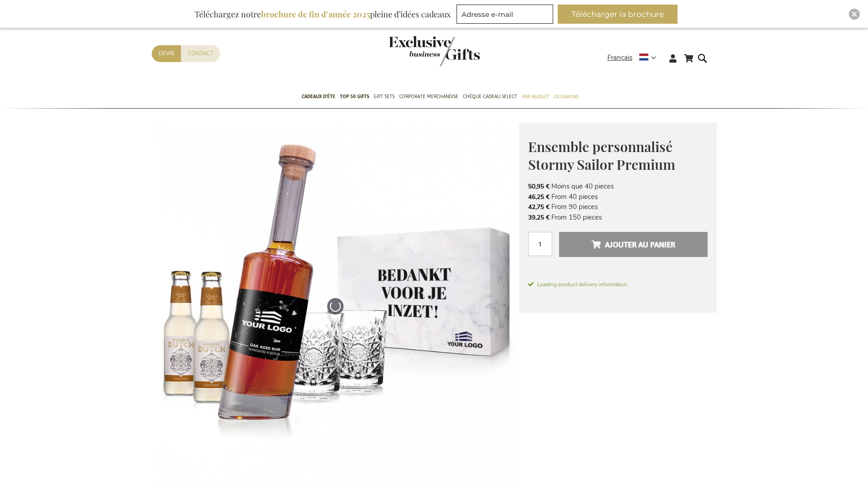  What do you see at coordinates (854, 14) in the screenshot?
I see `div: Close` at bounding box center [854, 14].